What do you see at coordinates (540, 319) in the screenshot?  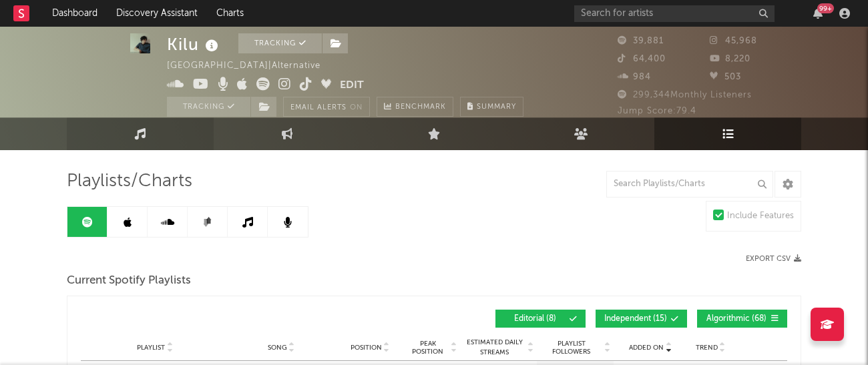 I see `button: Editorial(8)` at bounding box center [540, 319].